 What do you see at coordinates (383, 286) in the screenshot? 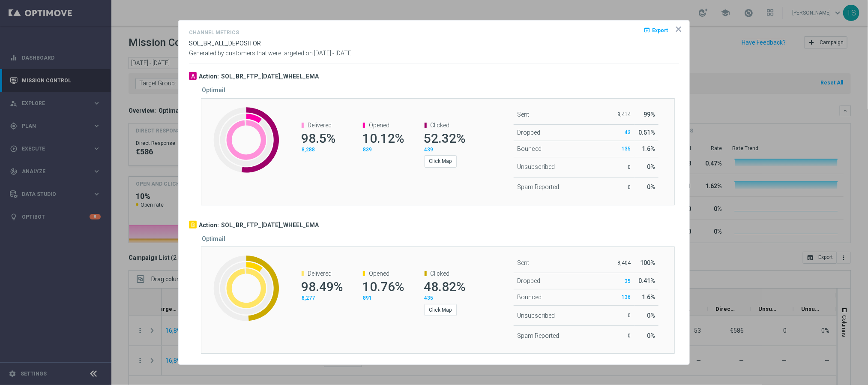
I see `span: 10.76%` at bounding box center [383, 286].